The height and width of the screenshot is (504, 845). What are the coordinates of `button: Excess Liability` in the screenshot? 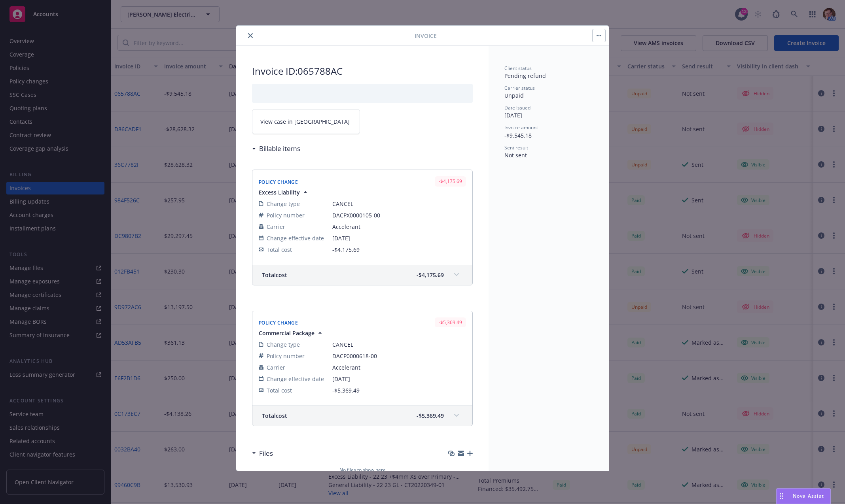 It's located at (284, 192).